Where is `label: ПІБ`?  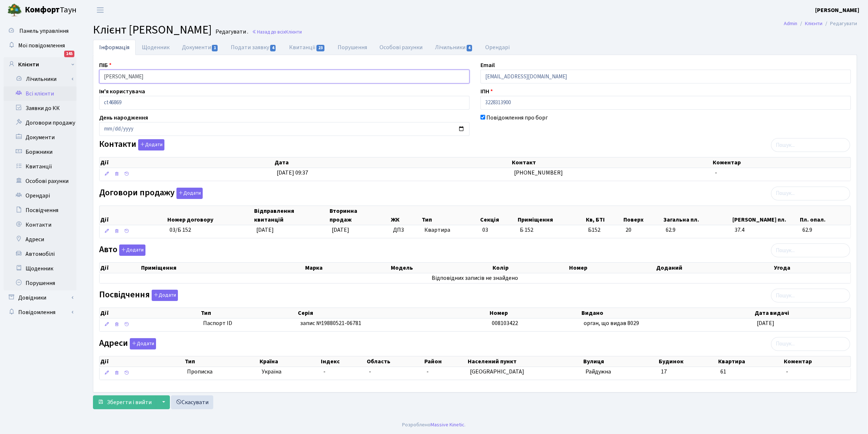 label: ПІБ is located at coordinates (105, 65).